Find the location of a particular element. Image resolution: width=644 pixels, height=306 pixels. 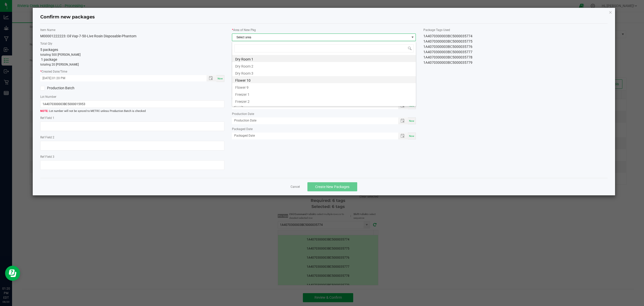

a: Cancel is located at coordinates (295, 187).